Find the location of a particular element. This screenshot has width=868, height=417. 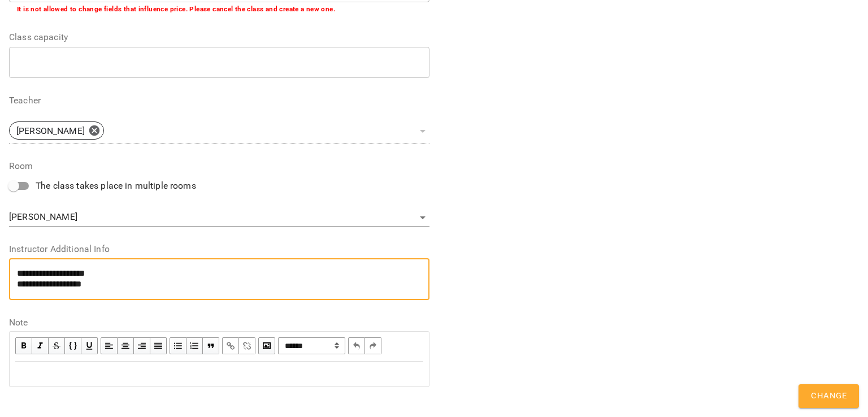

button: Align Right is located at coordinates (142, 346).